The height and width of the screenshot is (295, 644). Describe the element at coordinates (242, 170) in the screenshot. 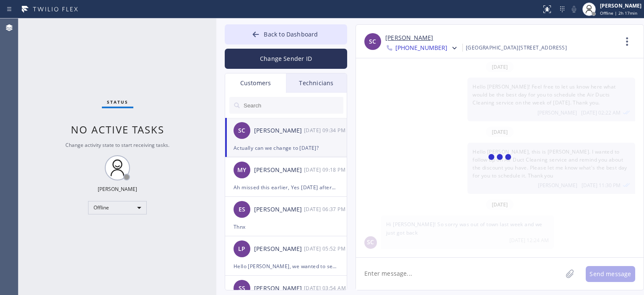

I see `span: MY` at that location.